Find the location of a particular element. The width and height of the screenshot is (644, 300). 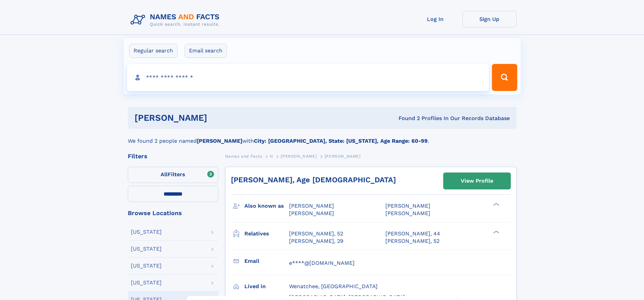

a: Sign Up is located at coordinates (489, 19).